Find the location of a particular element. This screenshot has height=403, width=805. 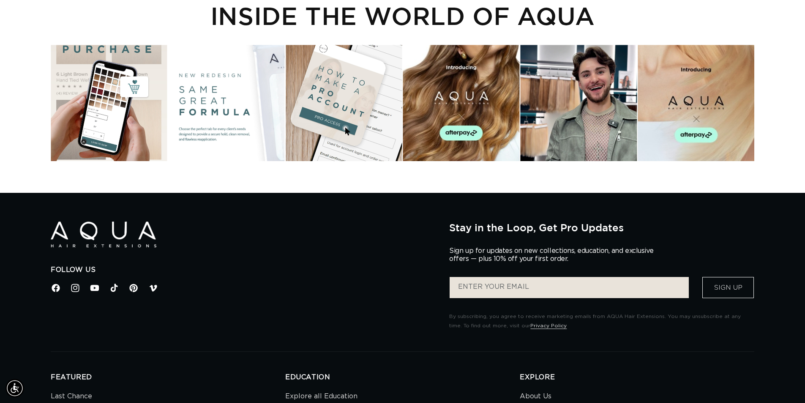

h2: FEATURED is located at coordinates (168, 377).